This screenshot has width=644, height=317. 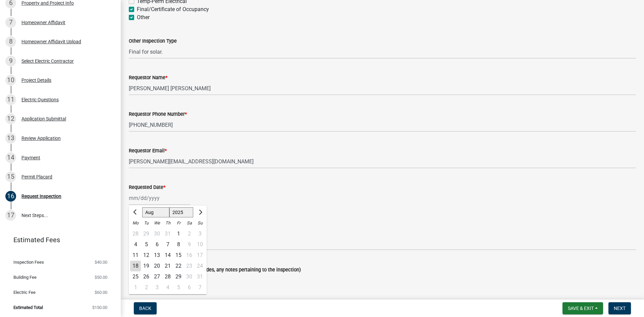 What do you see at coordinates (101, 292) in the screenshot?
I see `span: $60.00` at bounding box center [101, 292].